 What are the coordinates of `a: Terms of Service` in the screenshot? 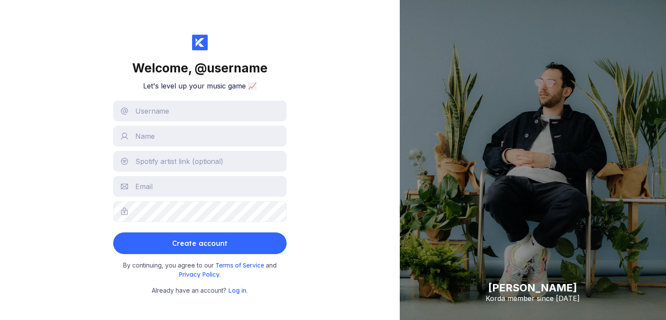 It's located at (240, 265).